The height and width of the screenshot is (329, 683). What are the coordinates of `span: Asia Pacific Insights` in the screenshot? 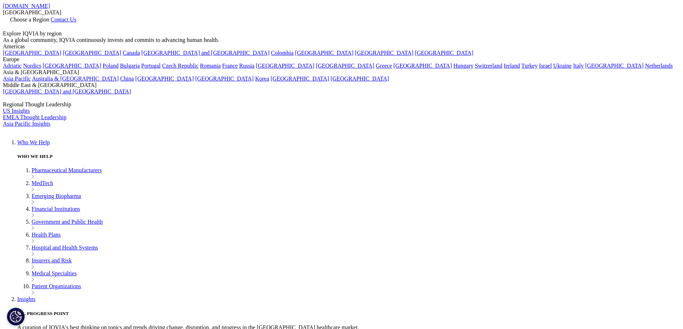 It's located at (27, 124).